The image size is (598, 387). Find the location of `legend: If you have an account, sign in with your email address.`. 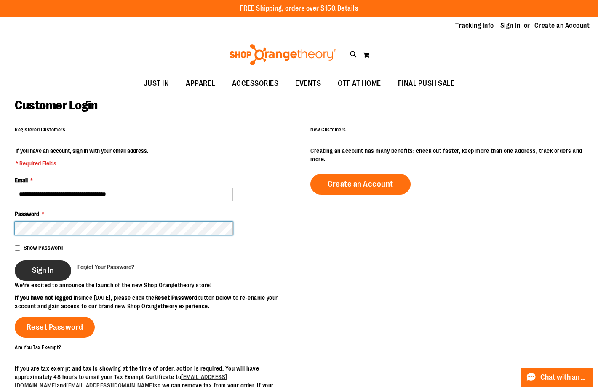

legend: If you have an account, sign in with your email address. is located at coordinates (82, 157).